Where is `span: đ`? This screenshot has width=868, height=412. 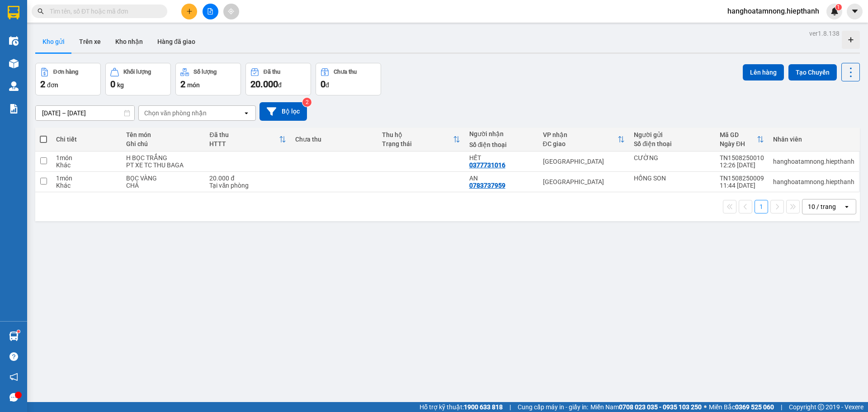
span: đ is located at coordinates (280, 85).